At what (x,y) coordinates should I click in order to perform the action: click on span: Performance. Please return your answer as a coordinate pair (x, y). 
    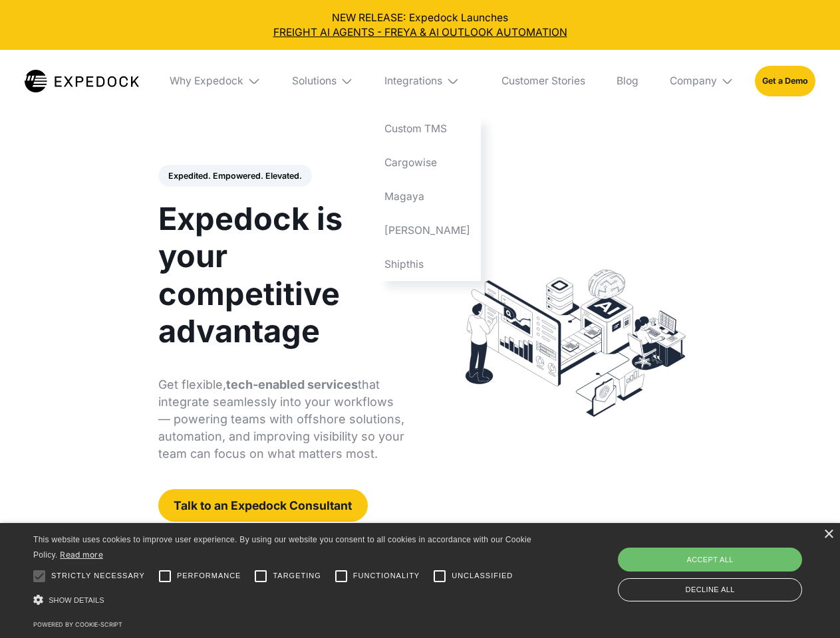
    Looking at the image, I should click on (209, 576).